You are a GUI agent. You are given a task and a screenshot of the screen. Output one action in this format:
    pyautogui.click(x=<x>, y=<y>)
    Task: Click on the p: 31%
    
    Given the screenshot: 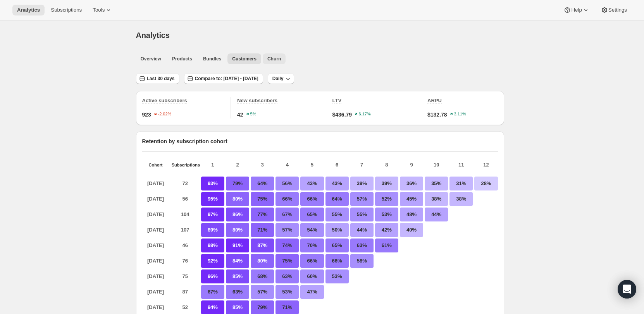 What is the action you would take?
    pyautogui.click(x=461, y=183)
    